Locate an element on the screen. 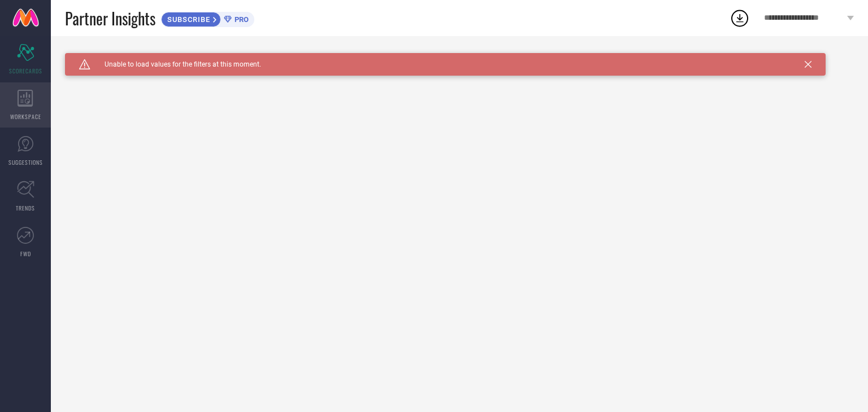 Image resolution: width=868 pixels, height=412 pixels. span: FWD is located at coordinates (26, 253).